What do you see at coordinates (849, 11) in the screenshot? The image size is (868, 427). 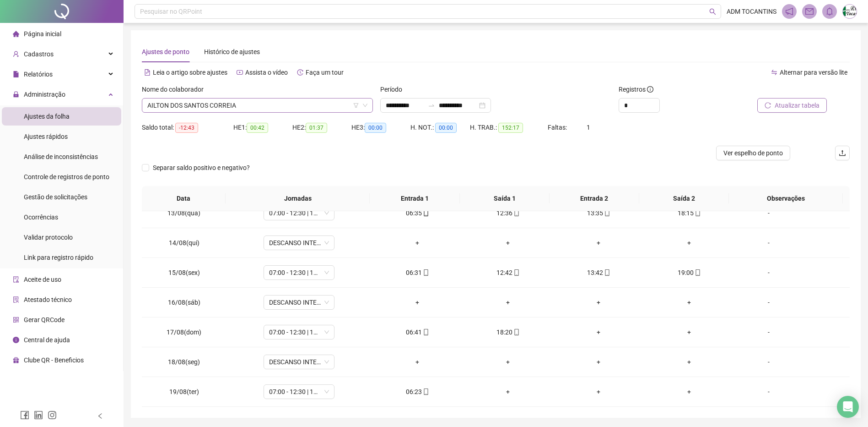 I see `img: 84443` at bounding box center [849, 11].